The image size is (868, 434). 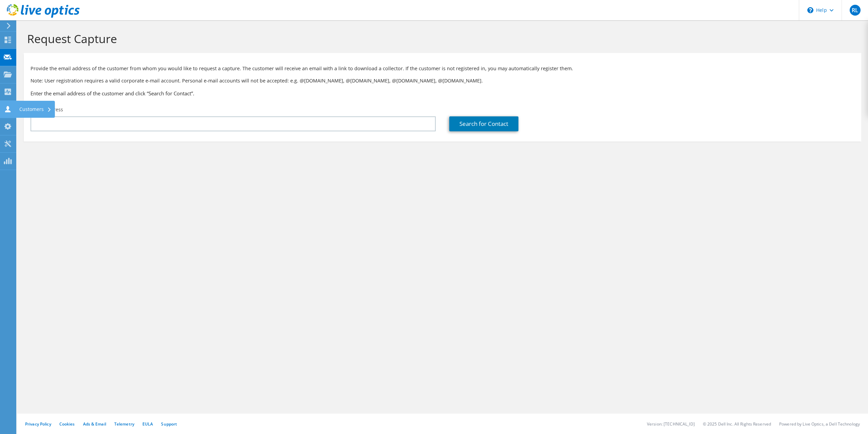 What do you see at coordinates (148, 424) in the screenshot?
I see `a: EULA` at bounding box center [148, 424].